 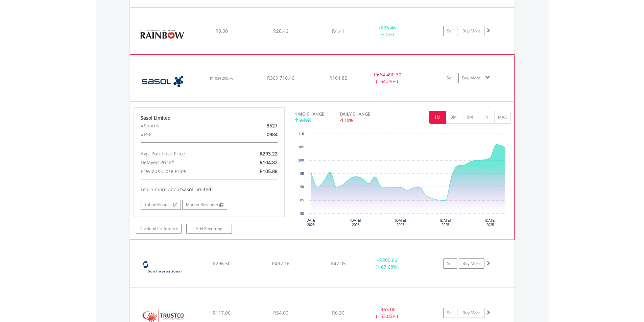 I want to click on div: Delayed Price*, so click(x=185, y=163).